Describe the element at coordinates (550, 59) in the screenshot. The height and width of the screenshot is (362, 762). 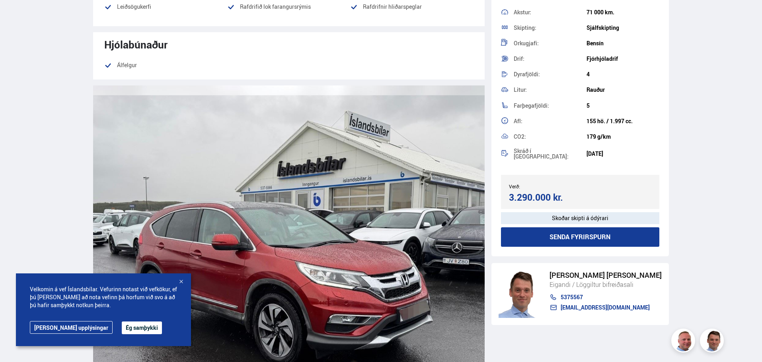
I see `div: Drif:` at that location.